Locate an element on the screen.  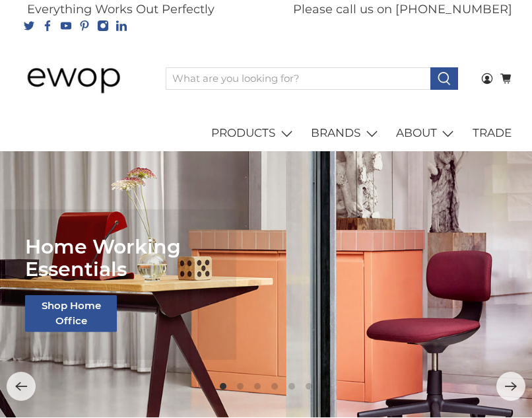
a: BRANDS is located at coordinates (345, 133).